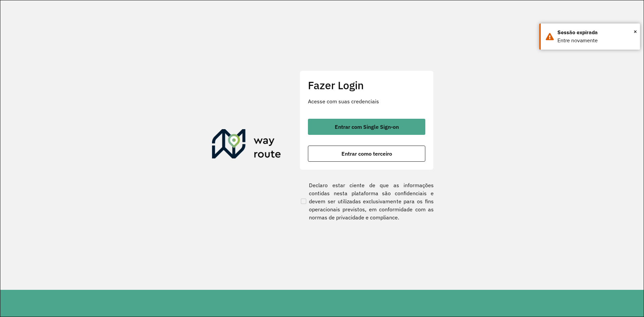 This screenshot has height=317, width=644. I want to click on button: Close, so click(635, 32).